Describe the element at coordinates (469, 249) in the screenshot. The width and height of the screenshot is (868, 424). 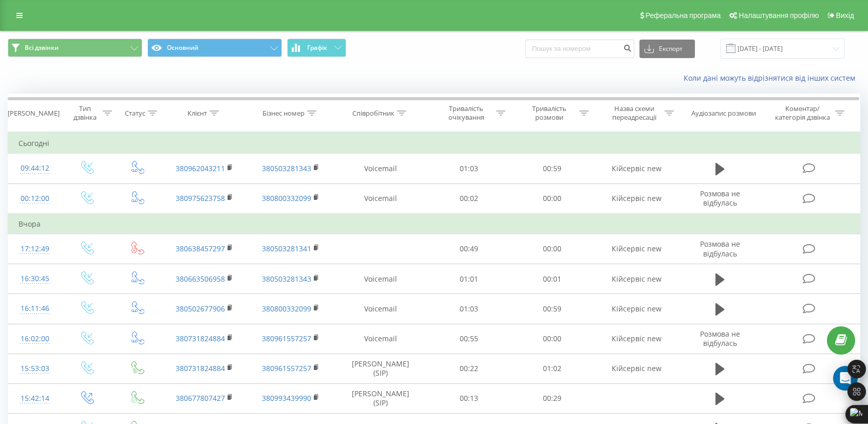
I see `td: 00:49` at that location.